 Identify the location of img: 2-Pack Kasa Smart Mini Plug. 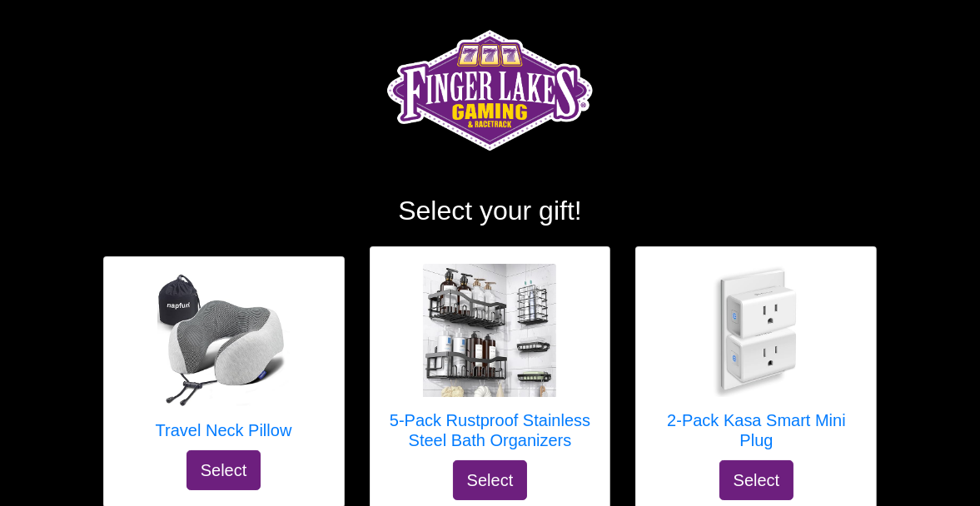
(756, 331).